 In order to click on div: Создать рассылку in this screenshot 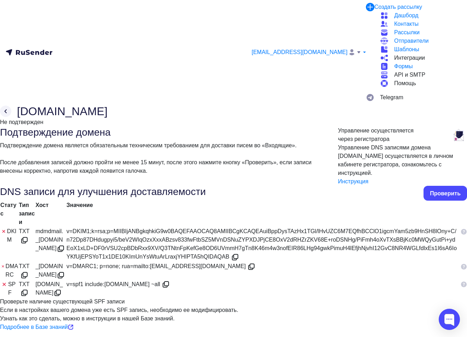, I will do `click(398, 7)`.